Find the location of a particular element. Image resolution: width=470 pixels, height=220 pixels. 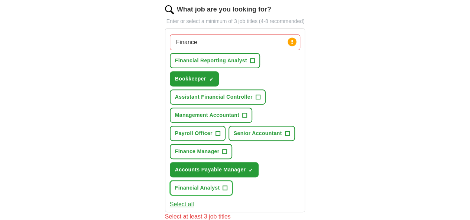

span: Payroll Officer is located at coordinates (194, 133).